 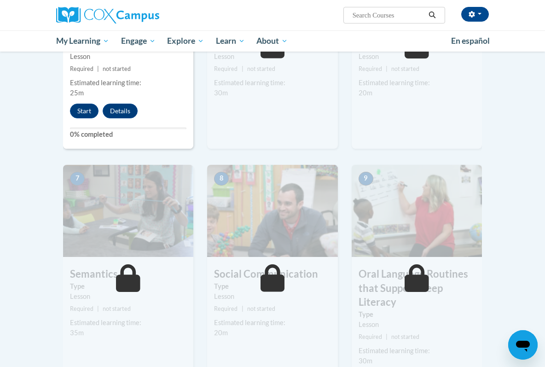 What do you see at coordinates (128, 134) in the screenshot?
I see `label: 0% completed` at bounding box center [128, 134].